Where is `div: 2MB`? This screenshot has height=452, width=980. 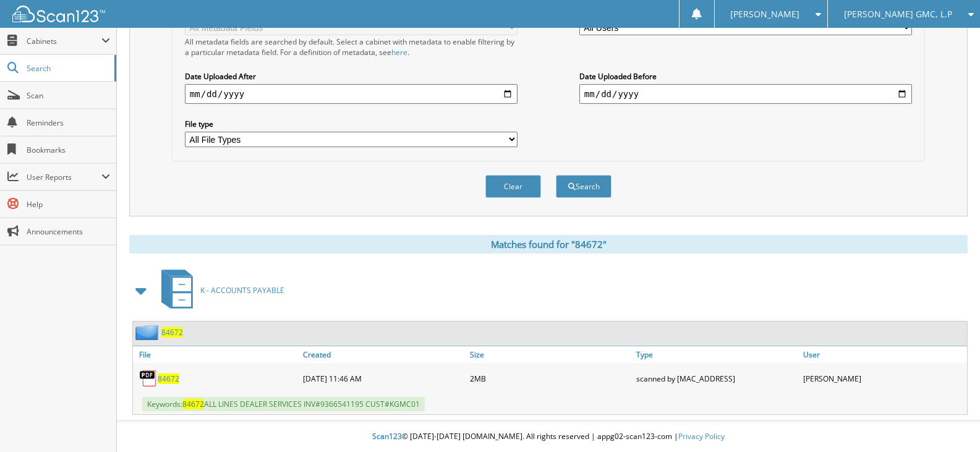
div: 2MB is located at coordinates (550, 378).